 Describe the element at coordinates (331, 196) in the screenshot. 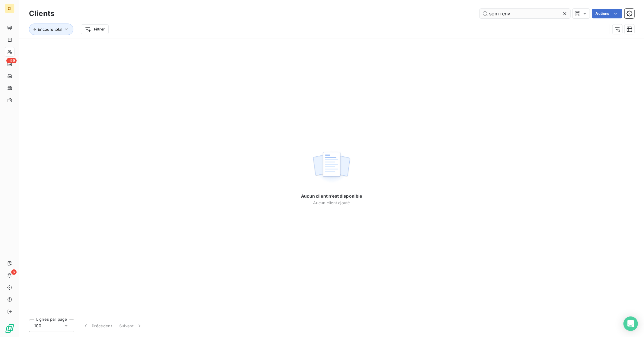

I see `span: Aucun client n’est disponible` at that location.